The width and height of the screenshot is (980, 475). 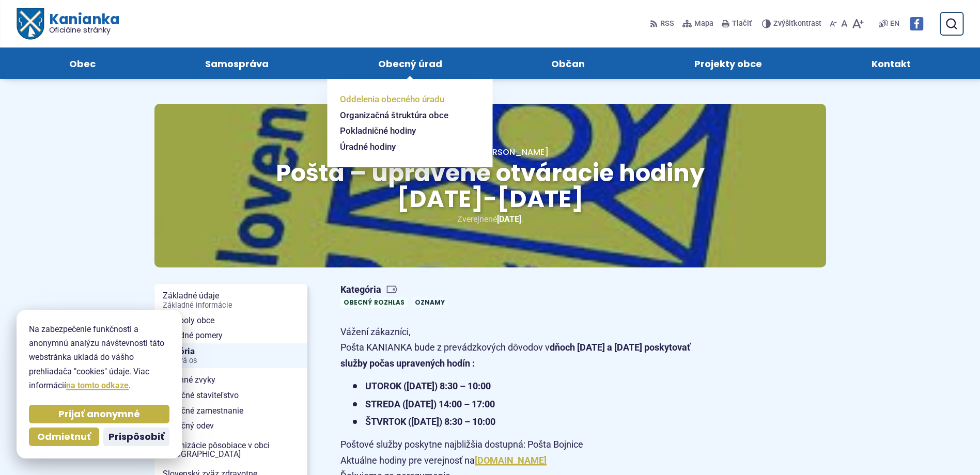 I want to click on button: Zväčšiť veľkosť písma, so click(x=857, y=24).